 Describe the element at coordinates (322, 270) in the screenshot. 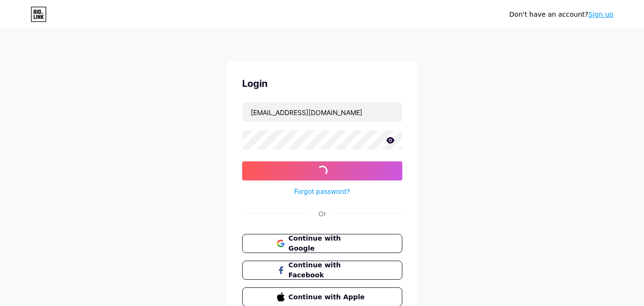

I see `a: Continue with Facebook` at that location.